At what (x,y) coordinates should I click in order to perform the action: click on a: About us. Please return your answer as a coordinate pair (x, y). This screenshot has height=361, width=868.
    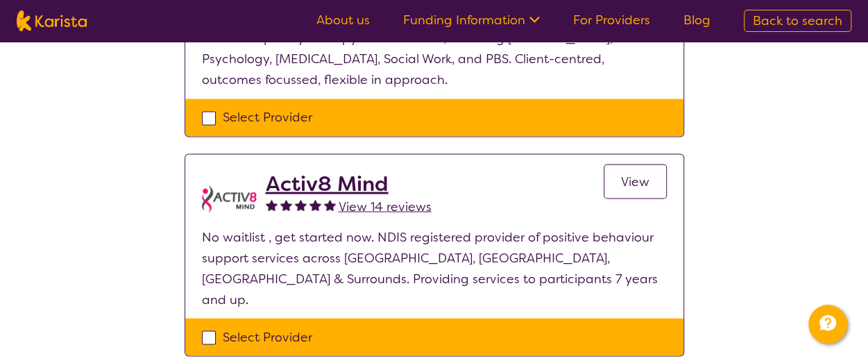
    Looking at the image, I should click on (342, 20).